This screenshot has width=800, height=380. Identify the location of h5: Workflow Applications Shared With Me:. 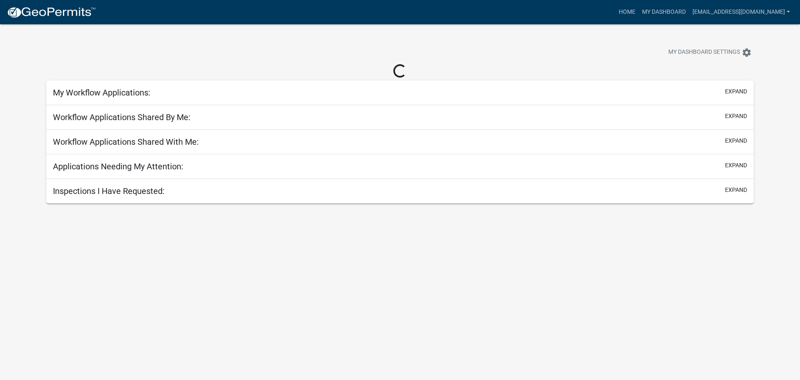
(126, 142).